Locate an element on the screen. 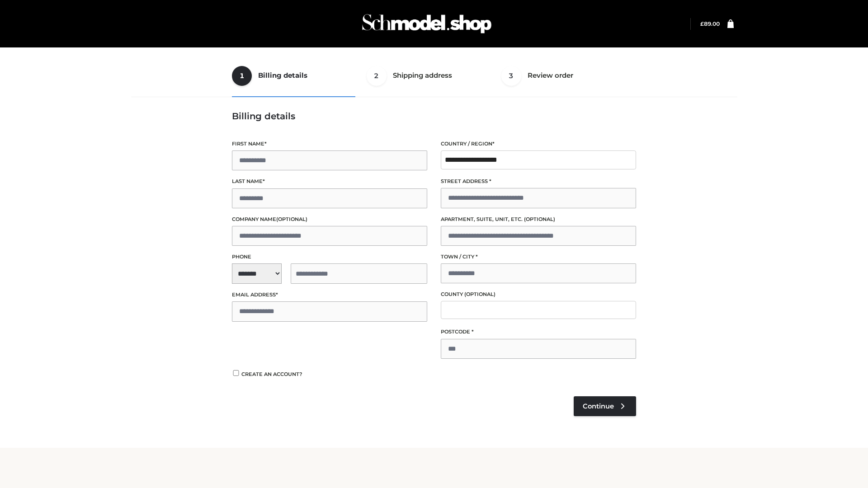 Image resolution: width=868 pixels, height=488 pixels. label: Country / Region is located at coordinates (538, 144).